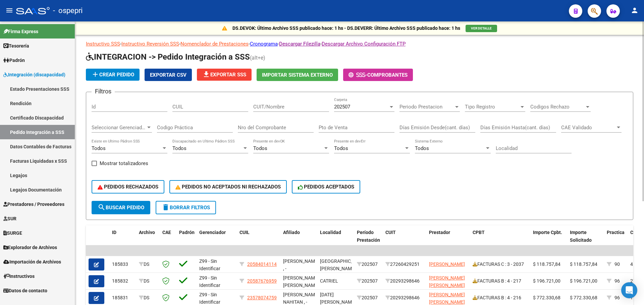 This screenshot has width=644, height=305. I want to click on span: Exportar SSS, so click(224, 74).